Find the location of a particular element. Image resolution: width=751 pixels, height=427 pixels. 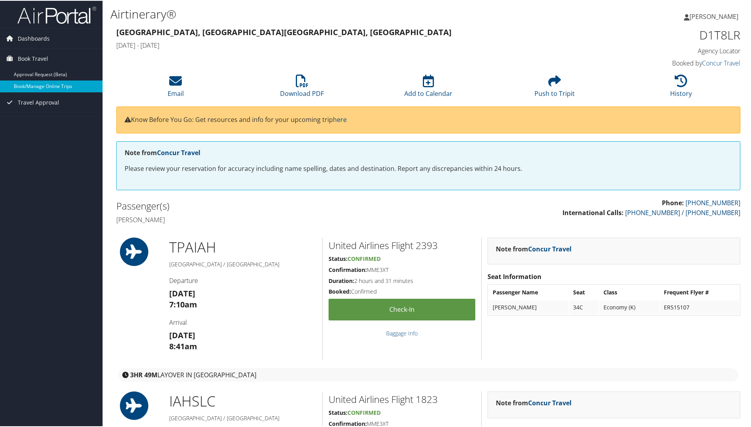

a: Add to Calendar is located at coordinates (429, 88).